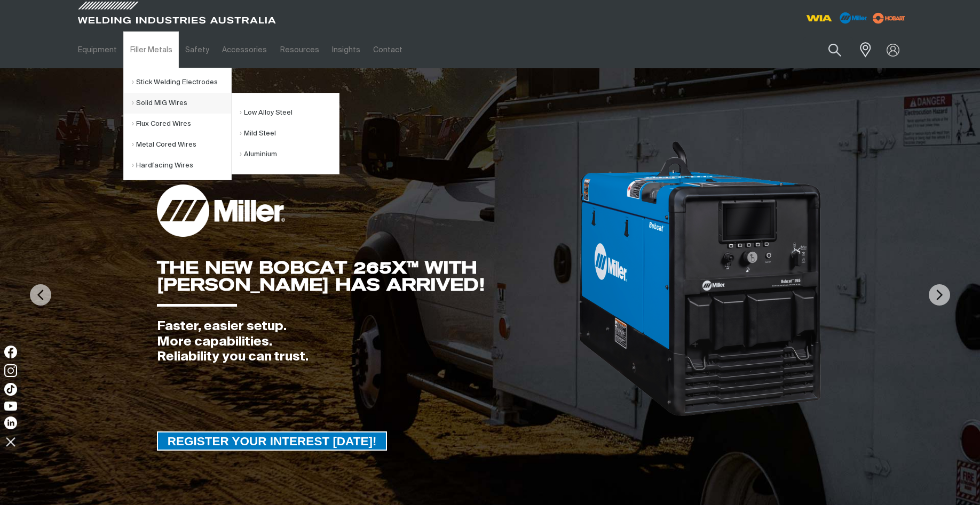 This screenshot has width=980, height=505. What do you see at coordinates (41, 295) in the screenshot?
I see `img: PrevArrow` at bounding box center [41, 295].